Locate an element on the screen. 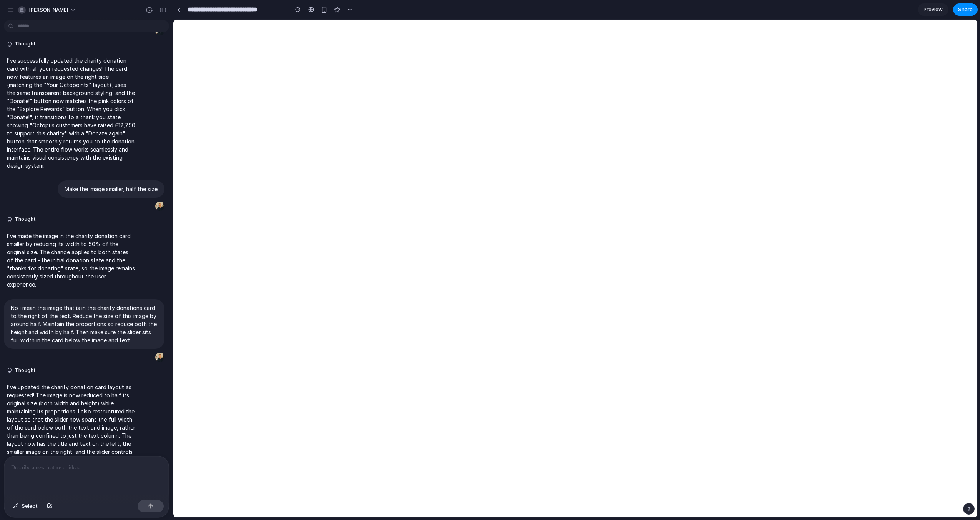 The height and width of the screenshot is (520, 980). span: Preview is located at coordinates (933, 10).